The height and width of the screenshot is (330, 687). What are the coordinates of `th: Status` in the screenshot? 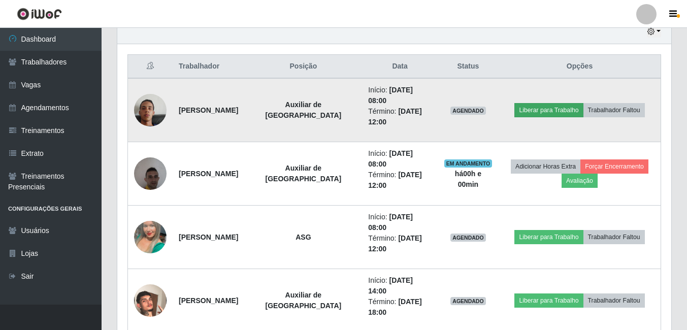 It's located at (468, 67).